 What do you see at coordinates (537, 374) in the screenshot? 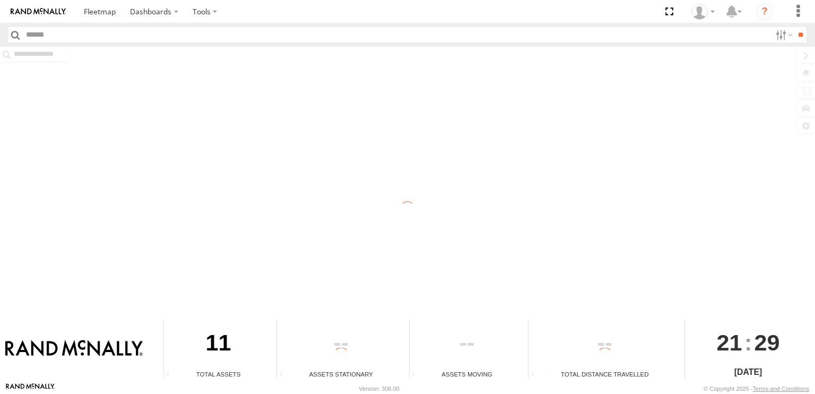
I see `div: Total distance travelled by all assets within specified date range and applied filters` at bounding box center [537, 374].